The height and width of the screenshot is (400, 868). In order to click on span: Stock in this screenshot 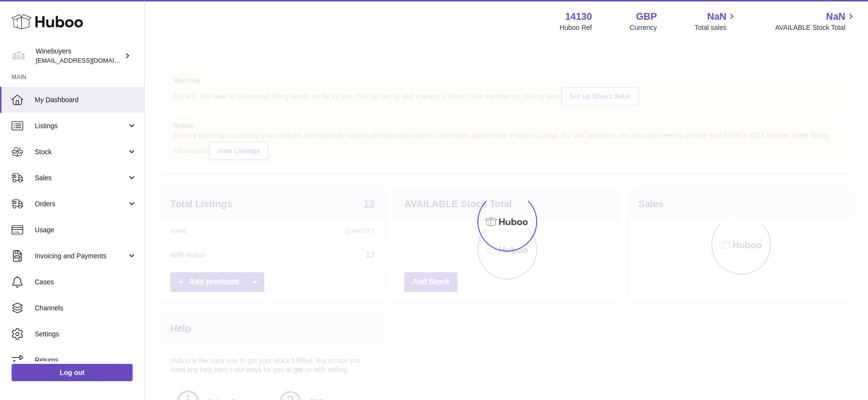, I will do `click(81, 152)`.